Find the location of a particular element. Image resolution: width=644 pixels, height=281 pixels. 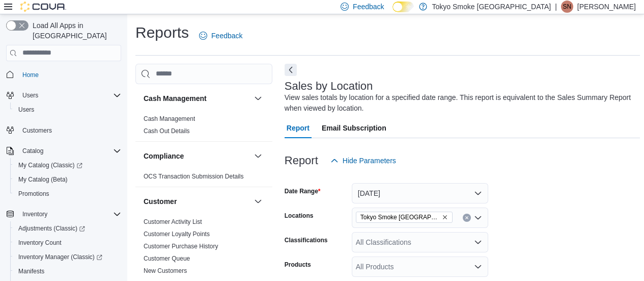

a: OCS Transaction Submission Details is located at coordinates (194, 176).